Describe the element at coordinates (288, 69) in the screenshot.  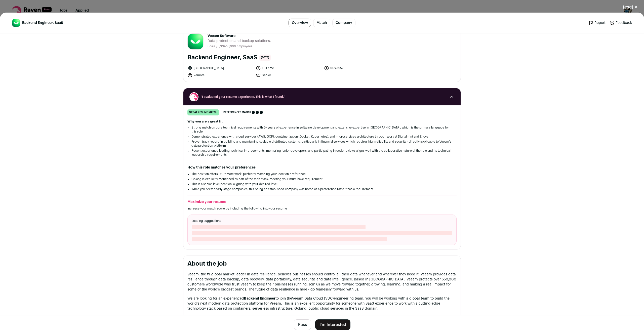
I see `li: Full time` at that location.